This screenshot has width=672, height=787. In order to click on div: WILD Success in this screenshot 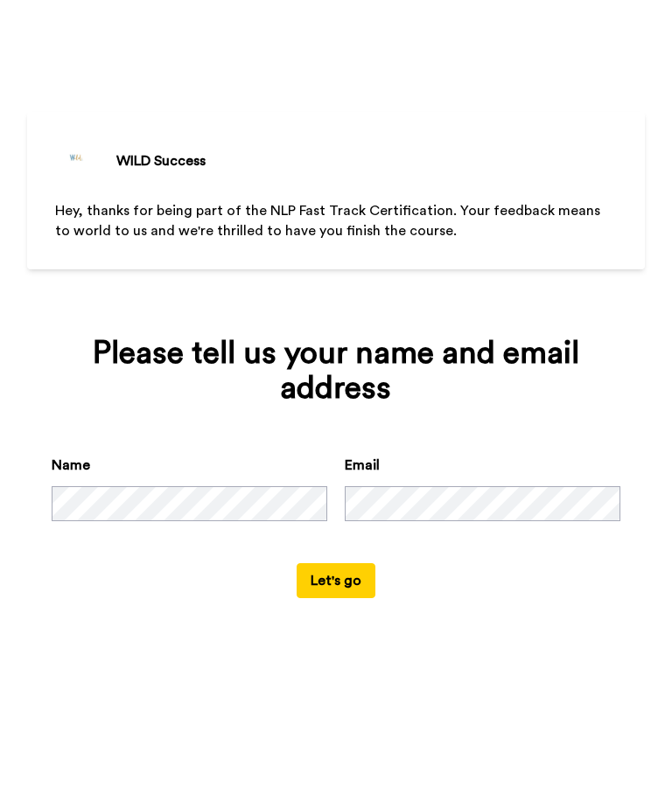, I will do `click(161, 161)`.